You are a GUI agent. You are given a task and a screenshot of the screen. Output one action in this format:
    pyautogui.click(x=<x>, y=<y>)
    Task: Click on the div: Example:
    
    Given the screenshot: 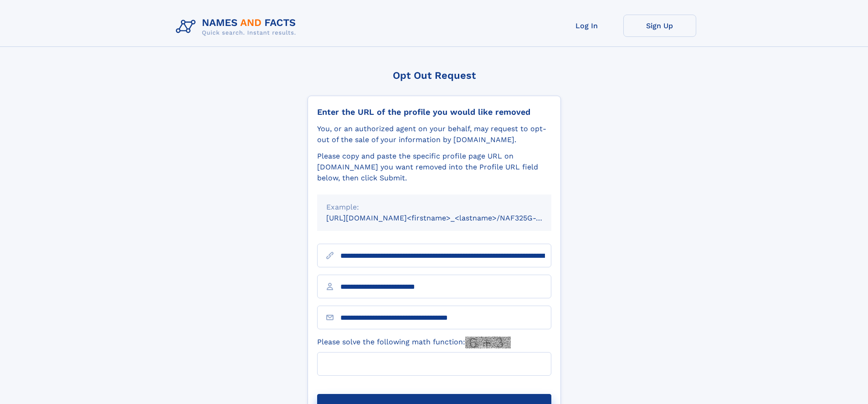 What is the action you would take?
    pyautogui.click(x=434, y=207)
    